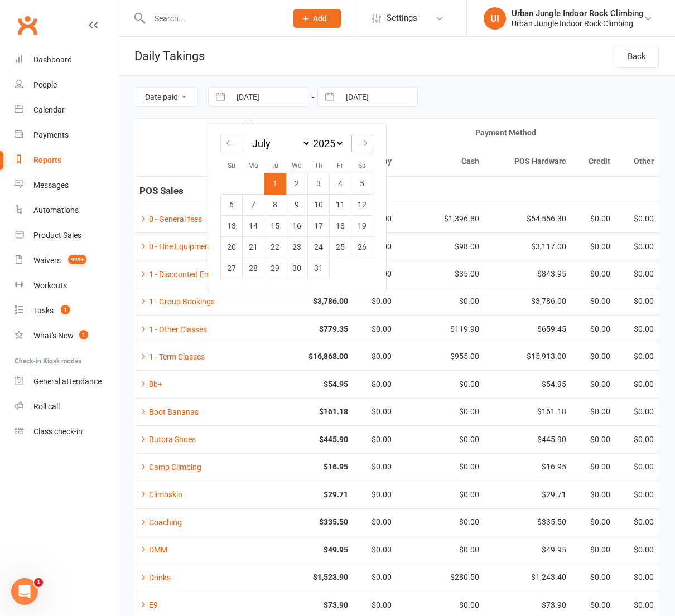 This screenshot has height=616, width=675. I want to click on strong: $445.90, so click(309, 439).